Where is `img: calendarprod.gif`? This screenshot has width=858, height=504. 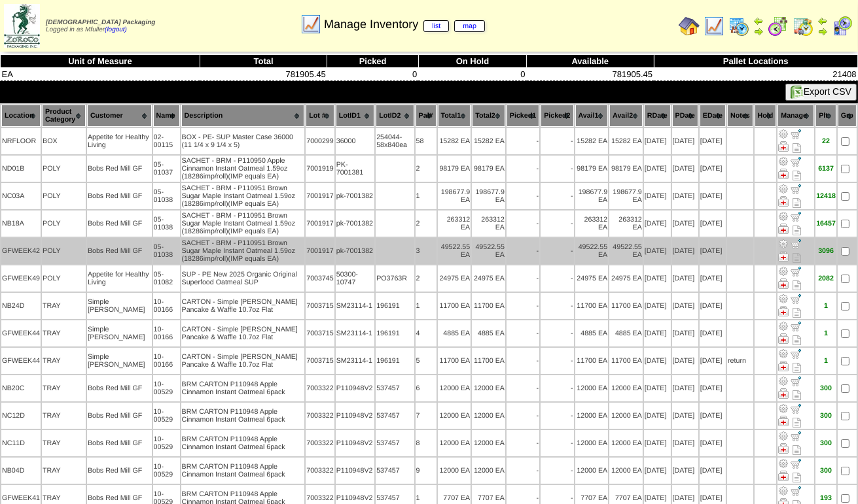
img: calendarprod.gif is located at coordinates (739, 26).